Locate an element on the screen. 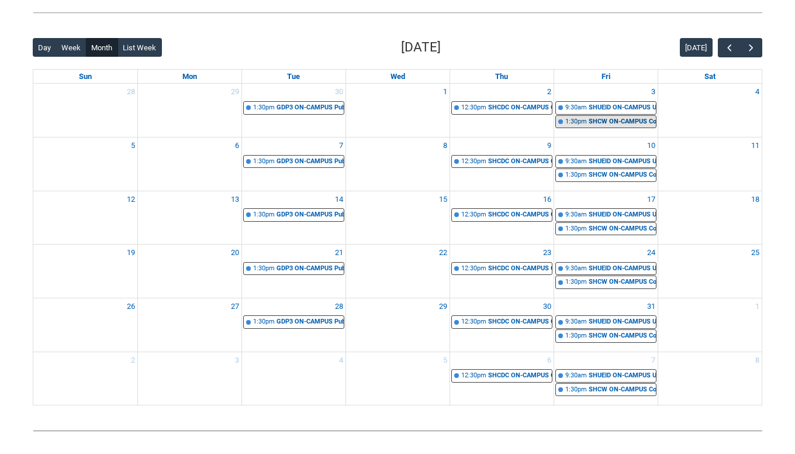 Image resolution: width=795 pixels, height=454 pixels. a: Go to October 8, 2025 is located at coordinates (445, 146).